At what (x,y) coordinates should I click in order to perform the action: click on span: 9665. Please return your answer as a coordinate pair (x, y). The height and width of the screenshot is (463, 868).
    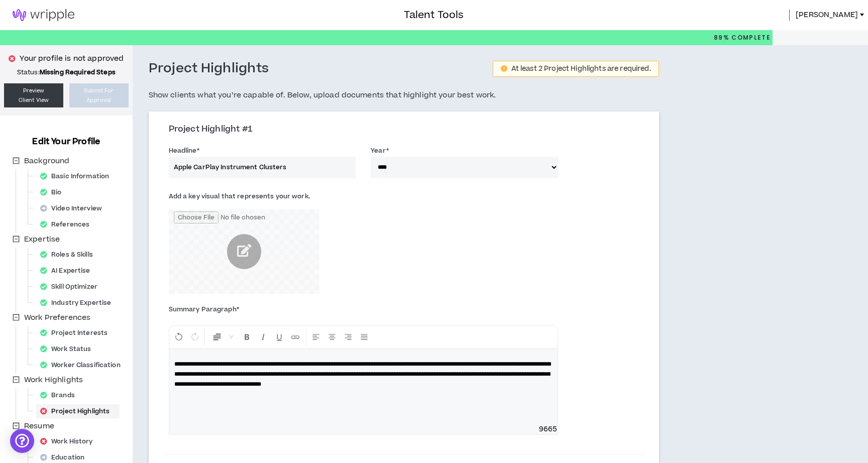
    Looking at the image, I should click on (548, 430).